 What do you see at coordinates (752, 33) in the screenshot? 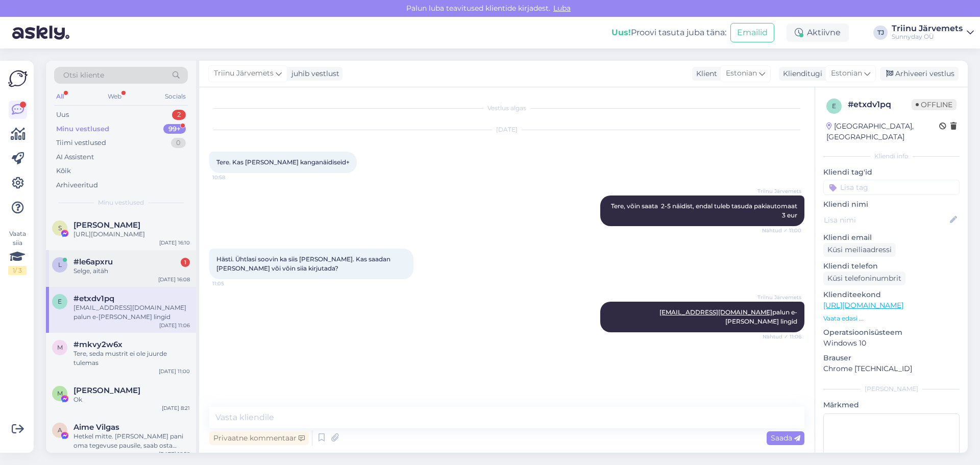
I see `button: Emailid` at bounding box center [752, 33].